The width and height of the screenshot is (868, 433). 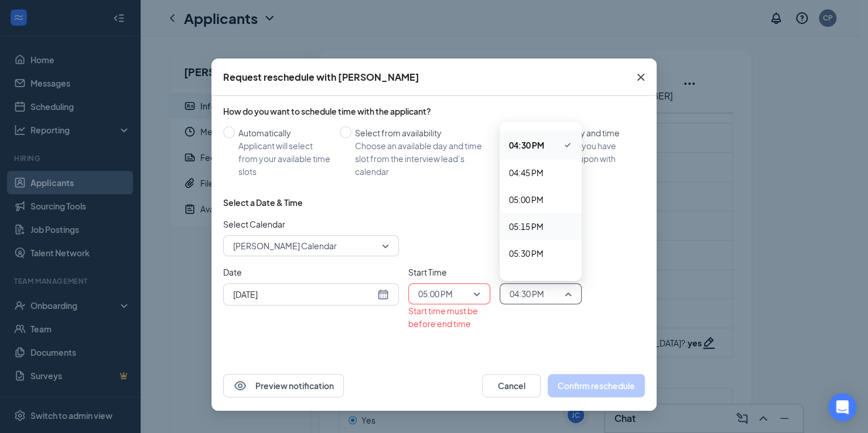 What do you see at coordinates (311, 273) in the screenshot?
I see `span: Date` at bounding box center [311, 273].